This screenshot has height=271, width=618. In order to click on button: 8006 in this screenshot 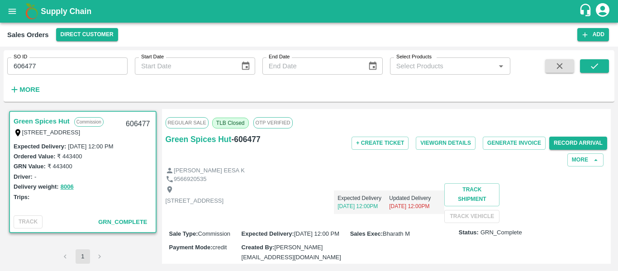, I will do `click(67, 187)`.